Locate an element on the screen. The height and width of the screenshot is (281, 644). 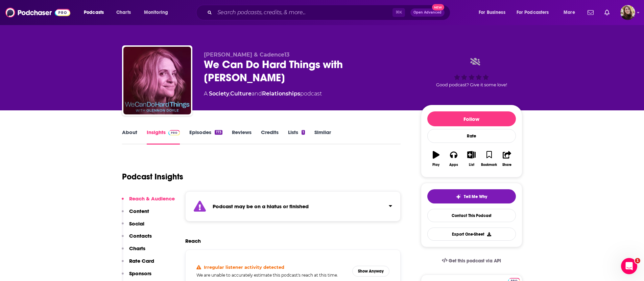
span: Tell Me Why is located at coordinates (475, 197).